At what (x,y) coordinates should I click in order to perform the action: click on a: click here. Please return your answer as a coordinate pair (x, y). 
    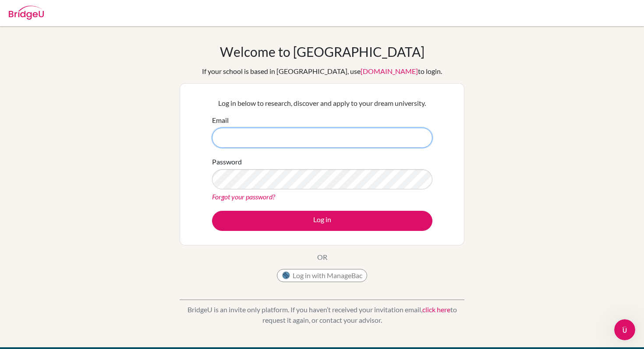
    Looking at the image, I should click on (436, 309).